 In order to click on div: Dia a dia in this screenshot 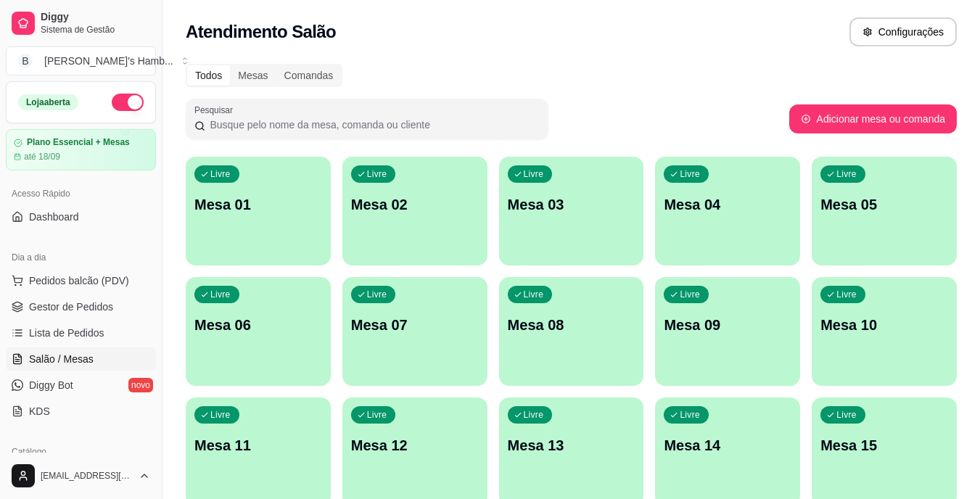, I will do `click(81, 257)`.